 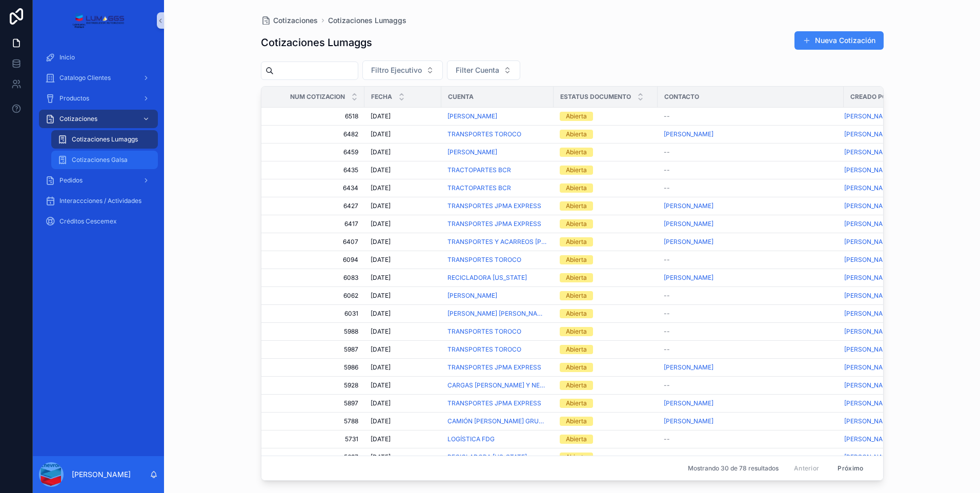 I want to click on a: 5731, so click(x=316, y=439).